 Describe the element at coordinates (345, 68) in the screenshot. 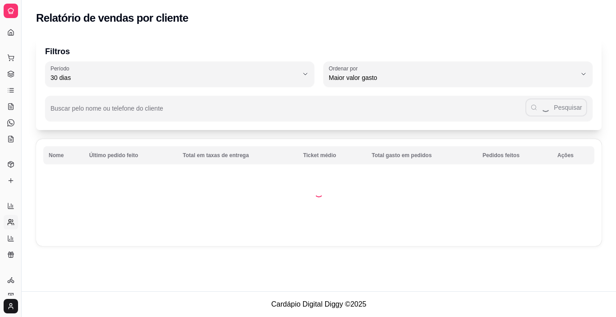

I see `label: Ordenar por` at that location.